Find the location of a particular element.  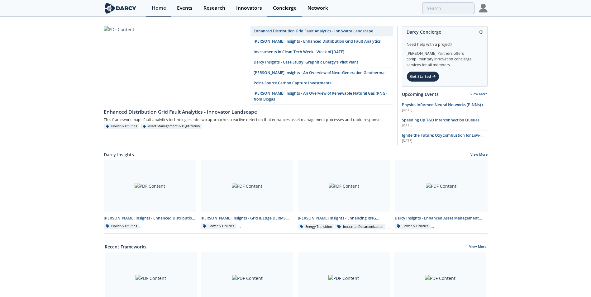

span: Ignite the Future: OxyCombustion for Low-Carbon Power is located at coordinates (443, 138).